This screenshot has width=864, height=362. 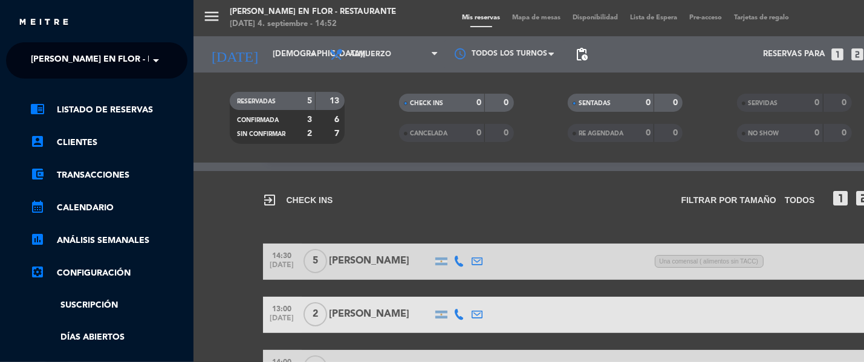 What do you see at coordinates (37, 141) in the screenshot?
I see `i: account_box` at bounding box center [37, 141].